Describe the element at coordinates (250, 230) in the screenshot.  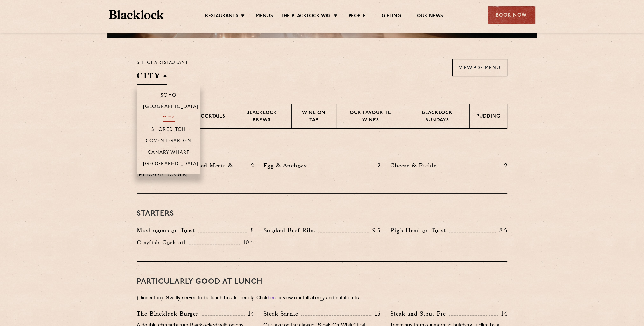
I see `p: 8` at that location.